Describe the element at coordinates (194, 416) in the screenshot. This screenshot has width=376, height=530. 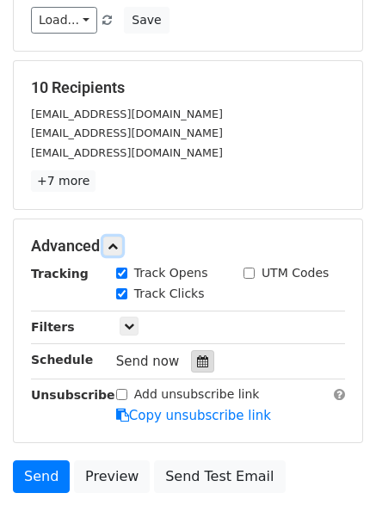
I see `a: Copy unsubscribe link` at that location.